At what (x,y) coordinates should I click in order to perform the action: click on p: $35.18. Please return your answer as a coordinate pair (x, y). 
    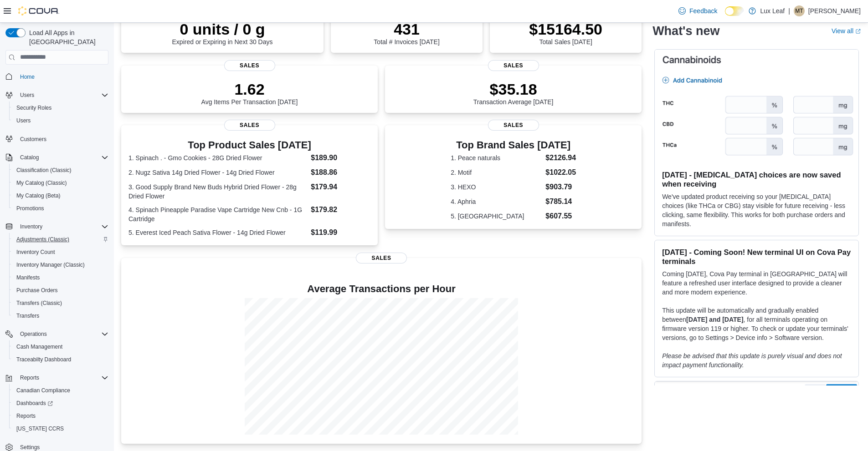
    Looking at the image, I should click on (513, 89).